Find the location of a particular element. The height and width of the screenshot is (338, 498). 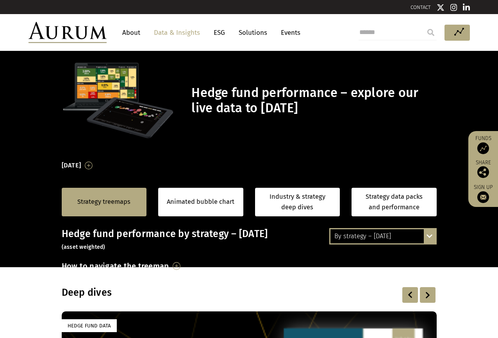

a: Events is located at coordinates (289, 32).